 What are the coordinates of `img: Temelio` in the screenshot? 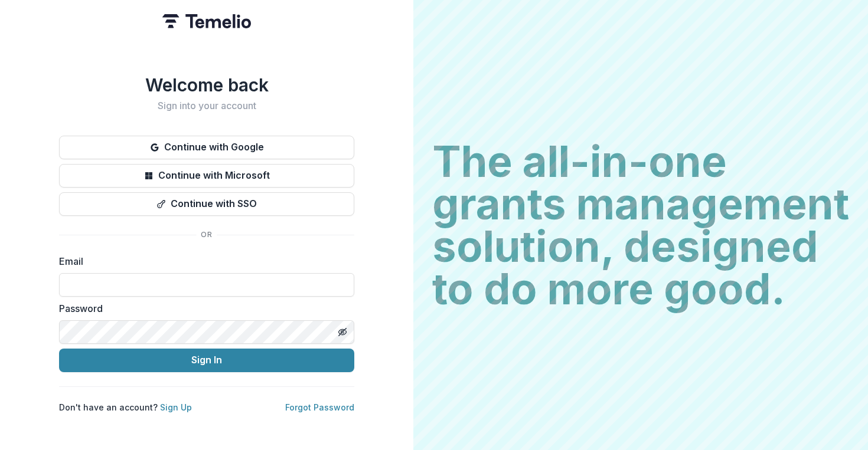 It's located at (207, 21).